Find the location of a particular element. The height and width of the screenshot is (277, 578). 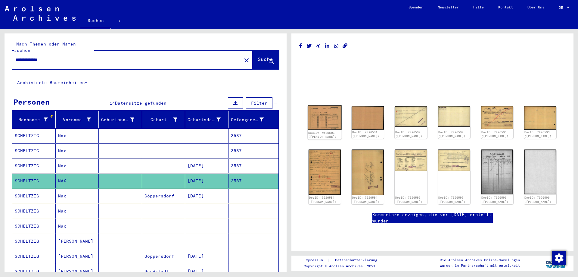

font: Spenden is located at coordinates (416, 7).